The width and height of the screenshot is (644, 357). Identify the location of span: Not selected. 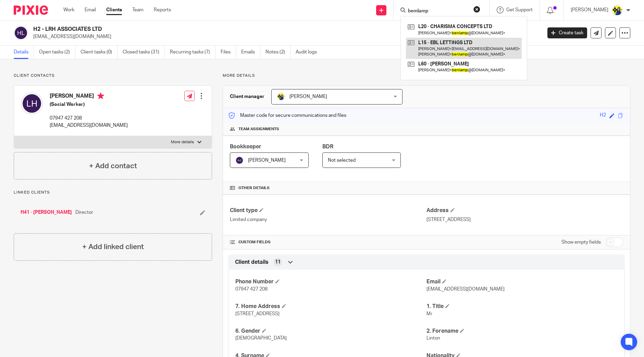
(341, 160).